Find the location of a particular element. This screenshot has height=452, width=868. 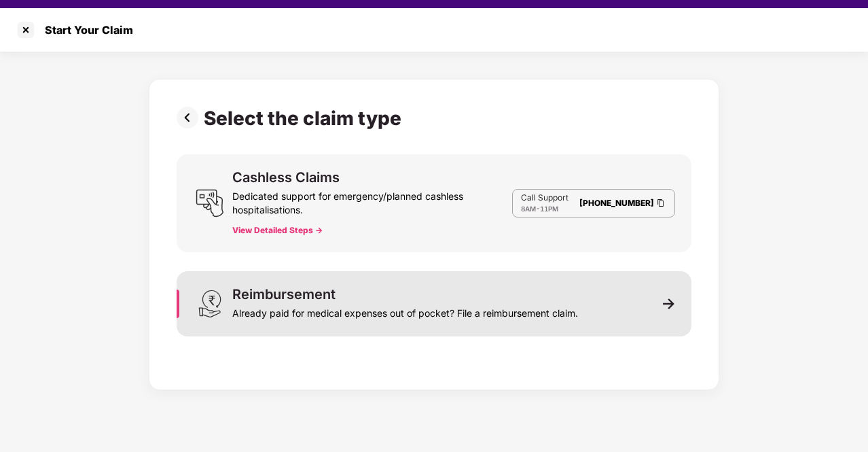

p: Call Support is located at coordinates (545, 197).